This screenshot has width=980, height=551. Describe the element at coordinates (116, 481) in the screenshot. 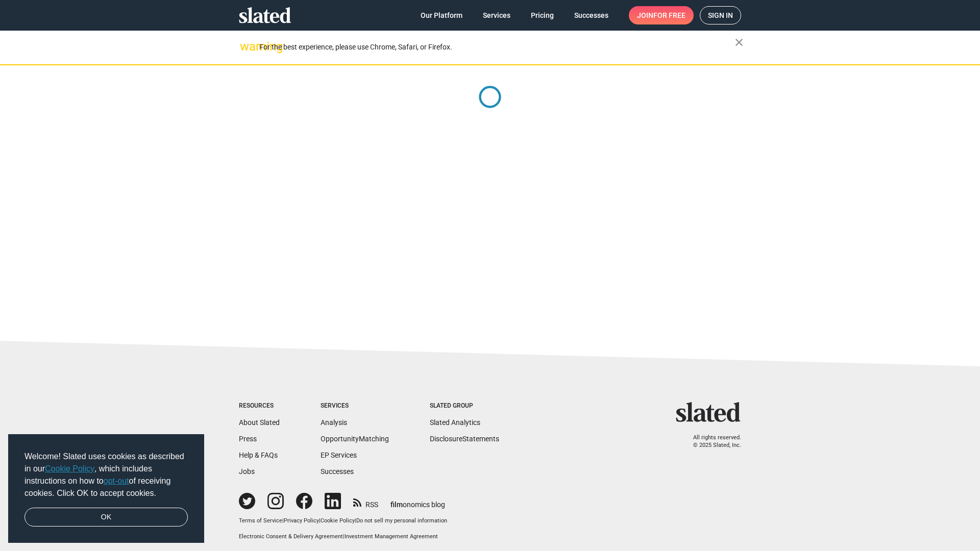

I see `a: opt-out` at that location.